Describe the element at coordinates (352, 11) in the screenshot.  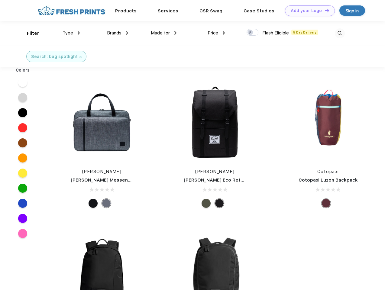
I see `div: Sign in` at that location.